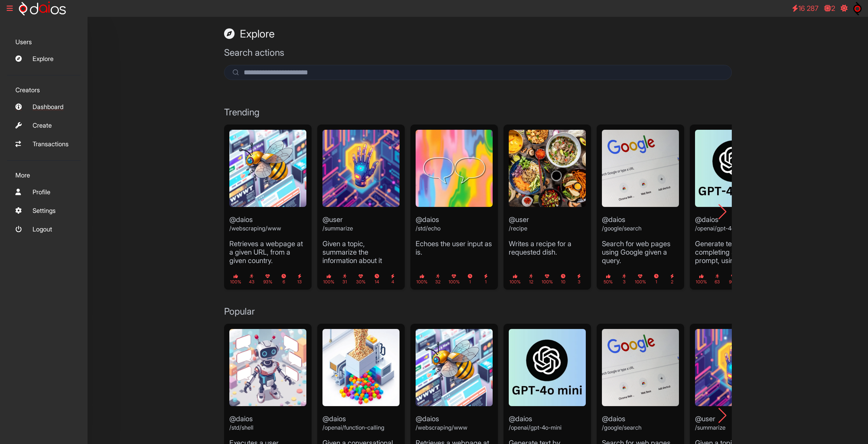  Describe the element at coordinates (563, 279) in the screenshot. I see `small: 10` at that location.